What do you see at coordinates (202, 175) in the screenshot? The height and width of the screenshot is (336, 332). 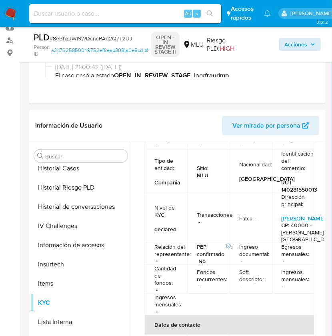 I see `p: MLU` at bounding box center [202, 175].